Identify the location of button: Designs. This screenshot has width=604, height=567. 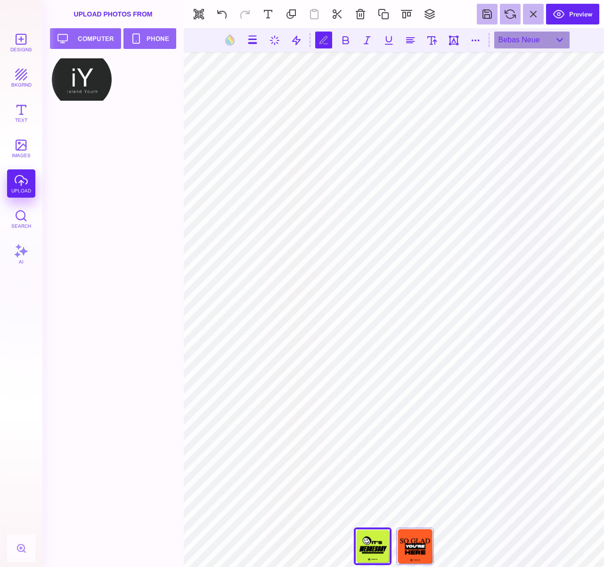
(21, 42).